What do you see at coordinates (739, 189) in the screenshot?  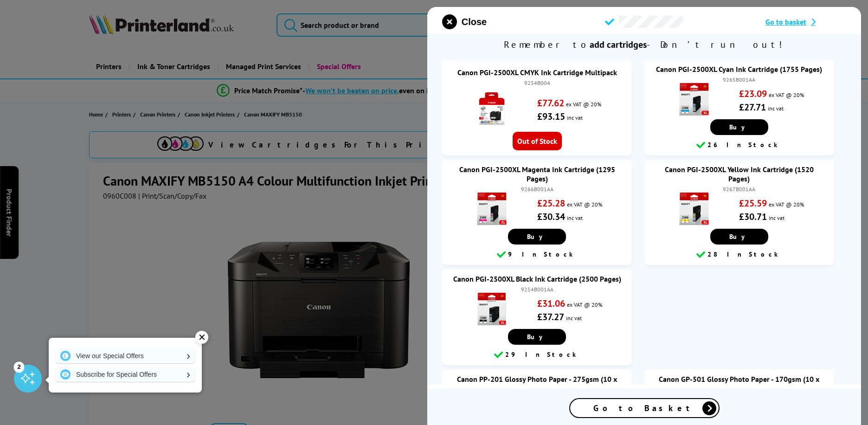 I see `div: 9267B001AA` at bounding box center [739, 189].